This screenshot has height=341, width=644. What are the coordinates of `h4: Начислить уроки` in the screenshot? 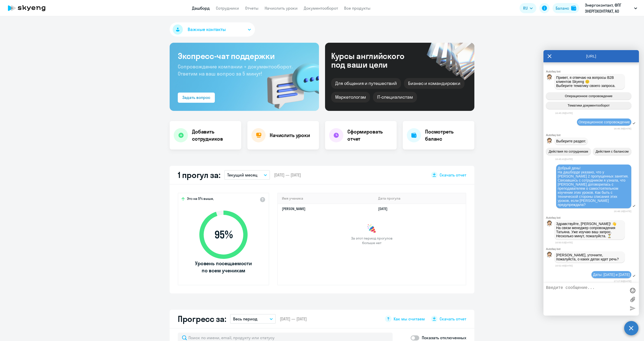 It's located at (290, 135).